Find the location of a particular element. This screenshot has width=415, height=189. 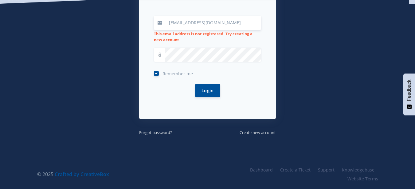

a: Crafted by CreativeBox is located at coordinates (82, 174).